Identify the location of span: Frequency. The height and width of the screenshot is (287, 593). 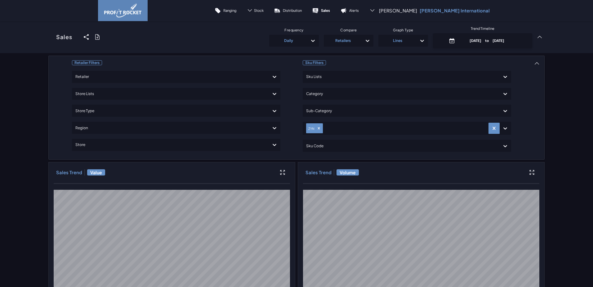
(294, 30).